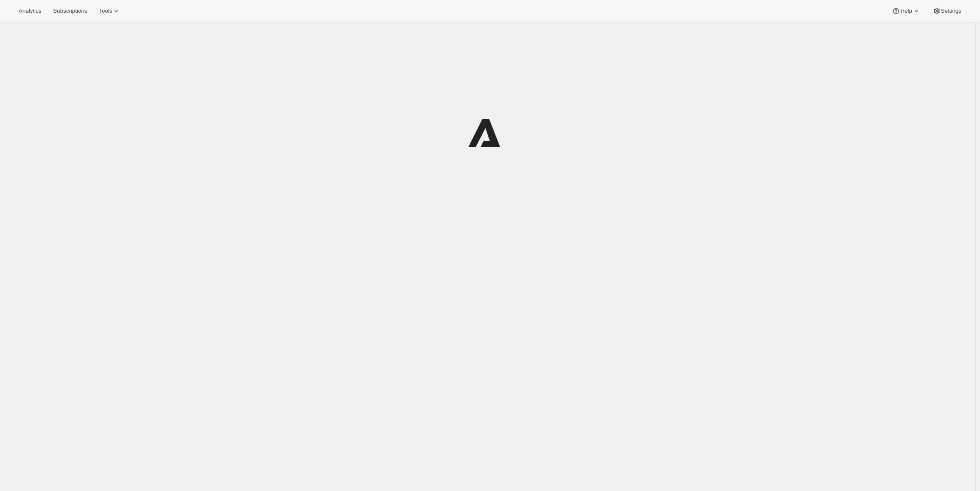 The width and height of the screenshot is (980, 491). I want to click on span: Help, so click(906, 11).